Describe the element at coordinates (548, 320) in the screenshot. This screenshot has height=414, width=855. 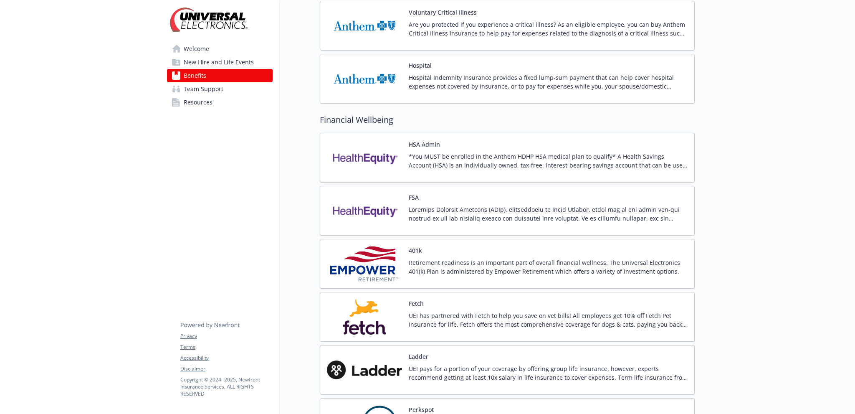
I see `p: UEI has partnered with Fetch to help you save on vet bills! All employees get 10% off Fetch Pet I...` at that location.